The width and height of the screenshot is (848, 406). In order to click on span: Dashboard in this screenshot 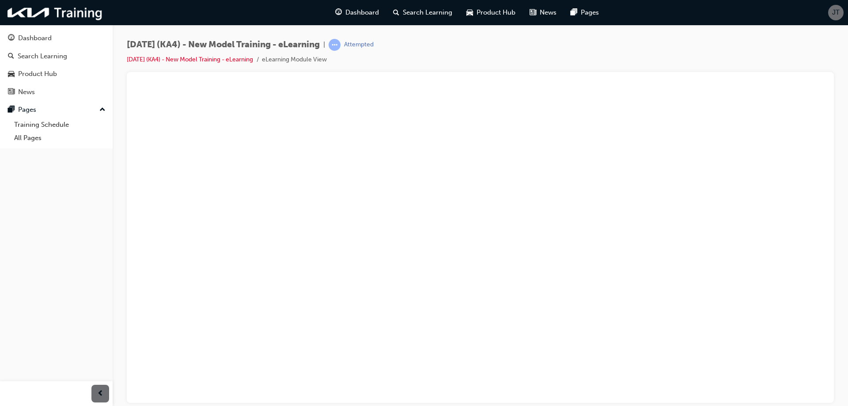, I will do `click(362, 12)`.